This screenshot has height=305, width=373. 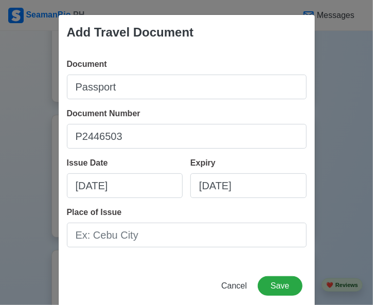 What do you see at coordinates (94, 212) in the screenshot?
I see `span: Place of Issue` at bounding box center [94, 212].